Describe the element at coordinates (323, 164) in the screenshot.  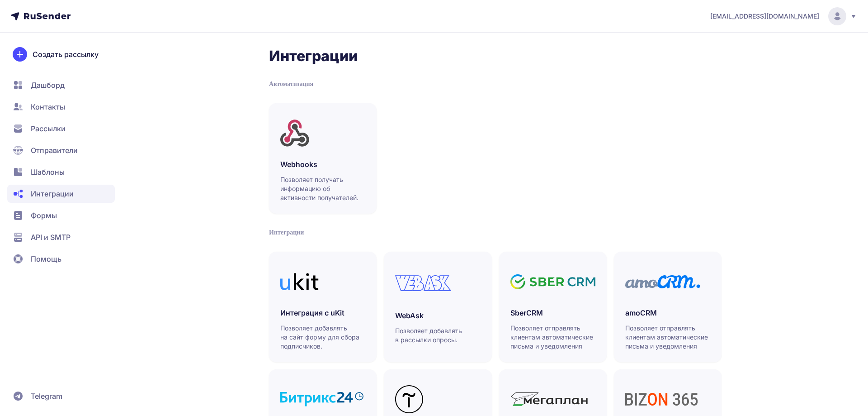
I see `h3: Webhooks` at that location.